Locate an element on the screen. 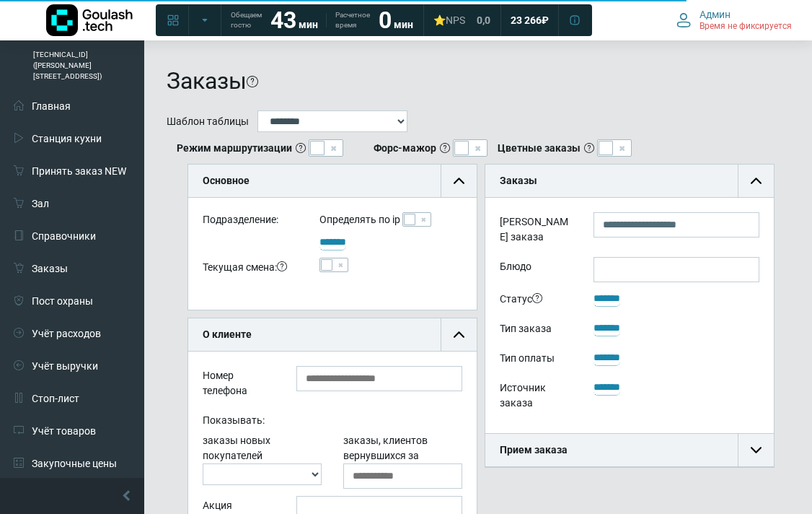 The height and width of the screenshot is (514, 812). a: 23 266 ₽ is located at coordinates (529, 20).